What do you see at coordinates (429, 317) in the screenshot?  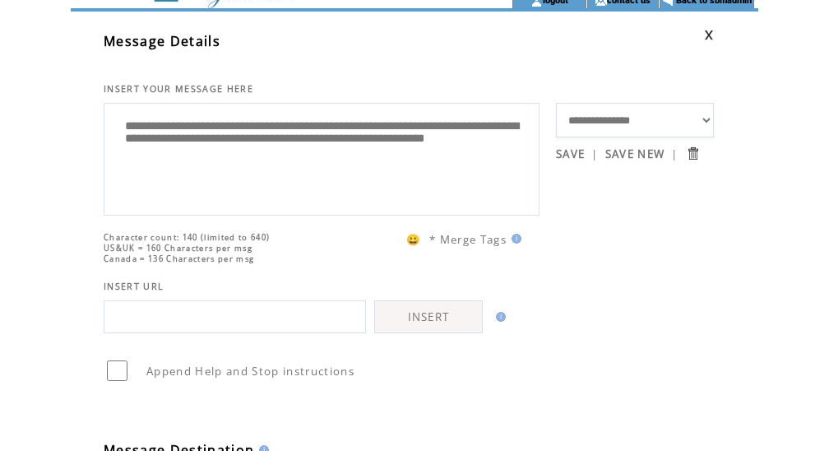 I see `a: INSERT` at bounding box center [429, 317].